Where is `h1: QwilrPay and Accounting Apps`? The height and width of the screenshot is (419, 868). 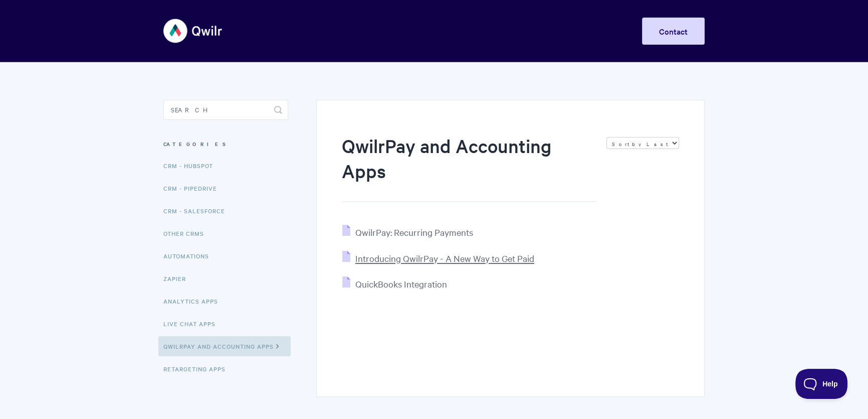 h1: QwilrPay and Accounting Apps is located at coordinates (469, 167).